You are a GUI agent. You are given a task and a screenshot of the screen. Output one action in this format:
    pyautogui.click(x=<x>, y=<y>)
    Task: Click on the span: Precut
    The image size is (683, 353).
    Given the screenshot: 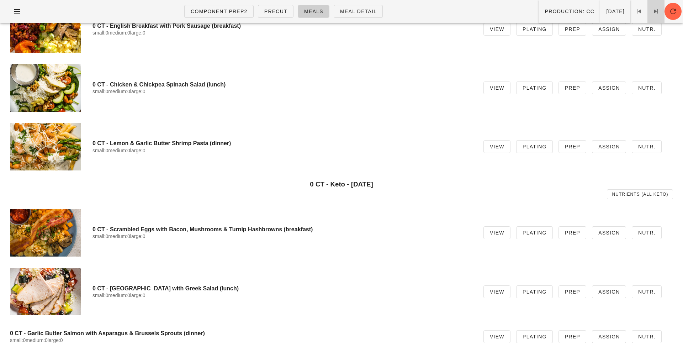 What is the action you would take?
    pyautogui.click(x=276, y=11)
    